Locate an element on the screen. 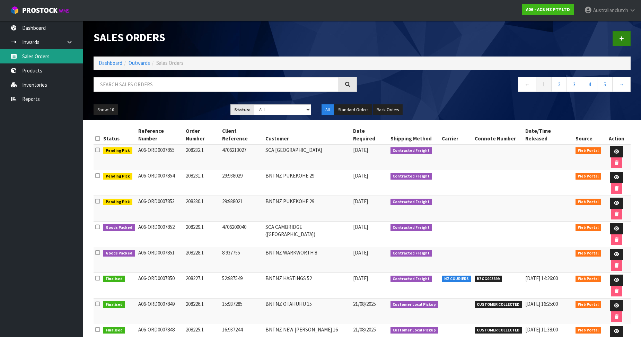 This screenshot has width=641, height=337. span: Australianclutch is located at coordinates (610, 10).